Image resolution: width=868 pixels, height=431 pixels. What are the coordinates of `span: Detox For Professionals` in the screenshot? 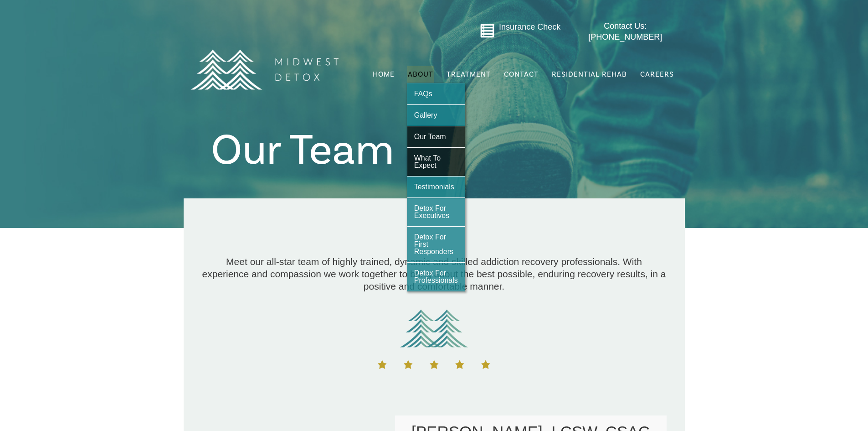 It's located at (436, 276).